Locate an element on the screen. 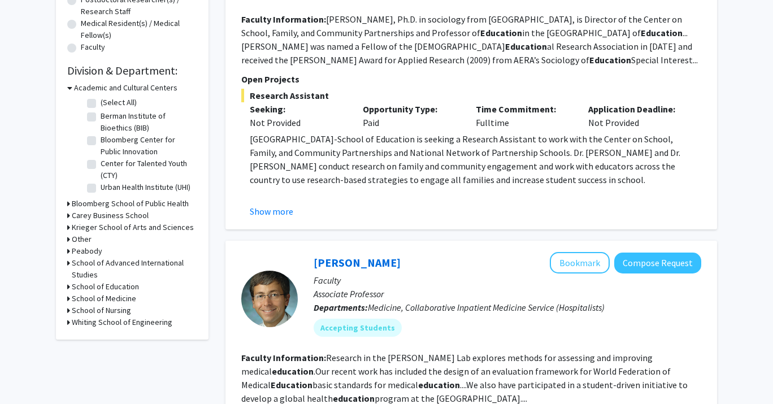  p: Seeking: is located at coordinates (298, 109).